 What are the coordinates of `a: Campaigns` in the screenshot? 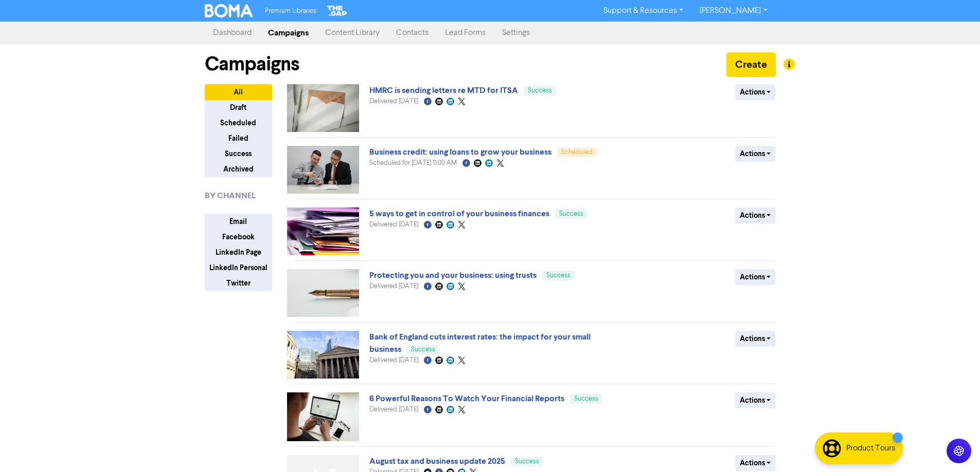 It's located at (288, 33).